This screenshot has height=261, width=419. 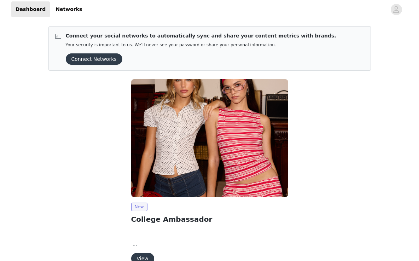 What do you see at coordinates (210, 138) in the screenshot?
I see `img: Edikted` at bounding box center [210, 138].